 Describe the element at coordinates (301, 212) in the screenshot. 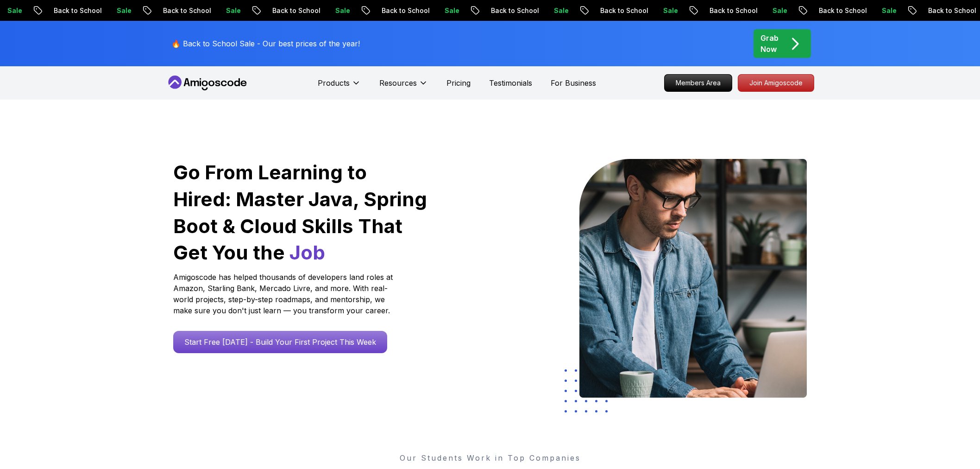

I see `h1: Go From Learning to Hired: Master Java, Spring Boot & Cloud Skills That Get You the` at that location.